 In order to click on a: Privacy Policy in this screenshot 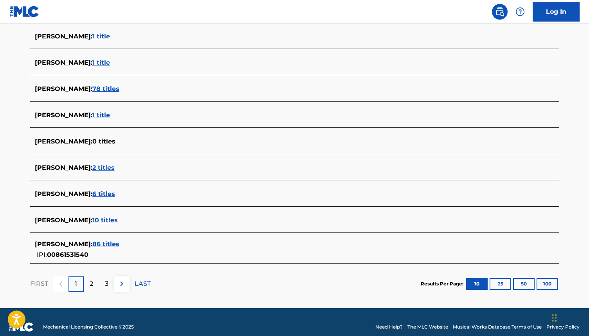, I will do `click(563, 327)`.